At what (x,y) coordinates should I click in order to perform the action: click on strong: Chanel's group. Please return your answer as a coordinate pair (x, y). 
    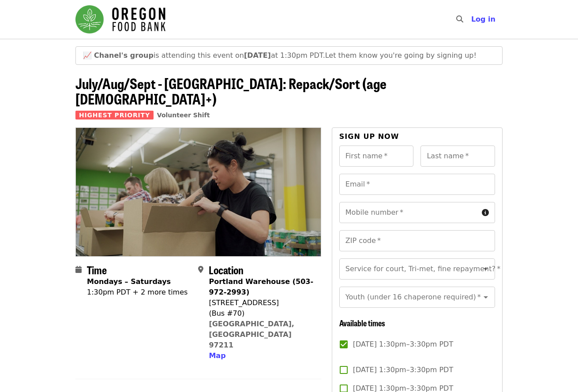
    Looking at the image, I should click on (123, 55).